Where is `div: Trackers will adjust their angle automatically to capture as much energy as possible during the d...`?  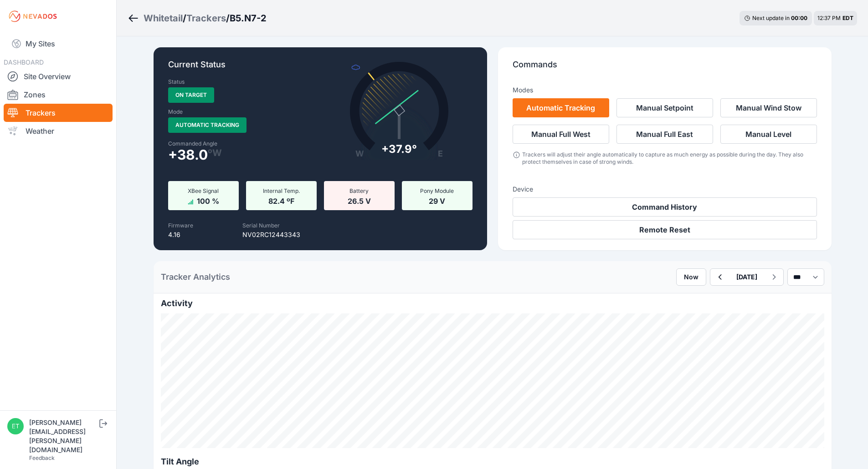
div: Trackers will adjust their angle automatically to capture as much energy as possible during the d... is located at coordinates (669, 158).